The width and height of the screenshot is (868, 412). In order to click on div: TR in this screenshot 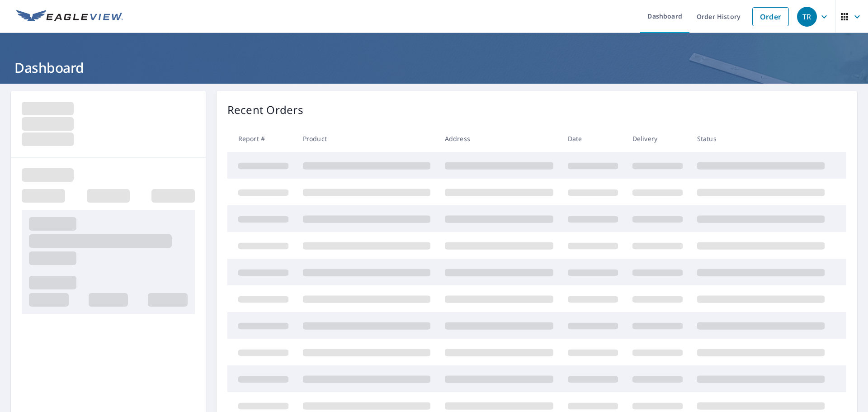, I will do `click(807, 17)`.